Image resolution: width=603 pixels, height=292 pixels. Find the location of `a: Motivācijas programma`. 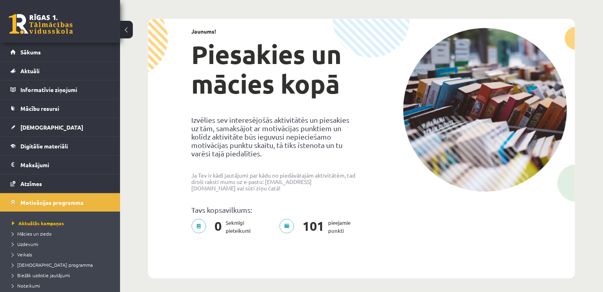

a: Motivācijas programma is located at coordinates (60, 202).